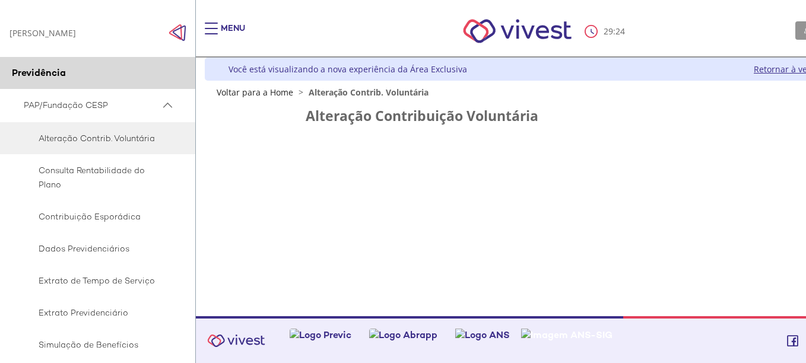  What do you see at coordinates (39, 72) in the screenshot?
I see `span: Previdência` at bounding box center [39, 72].